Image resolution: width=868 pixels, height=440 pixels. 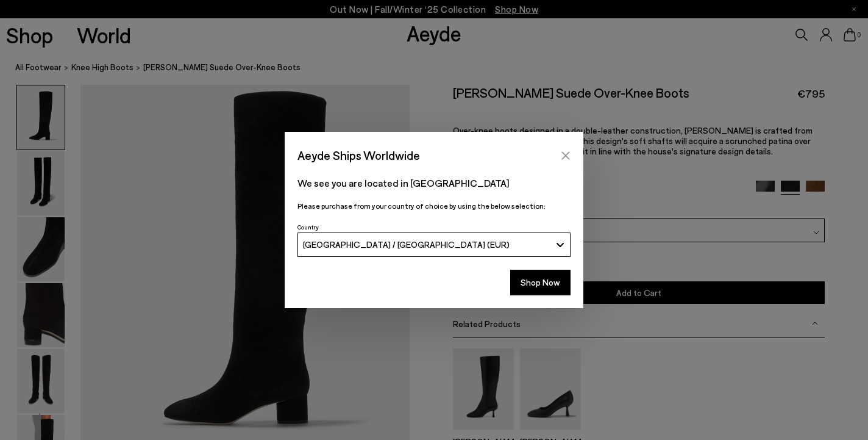 What do you see at coordinates (566, 156) in the screenshot?
I see `button: Close` at bounding box center [566, 156].